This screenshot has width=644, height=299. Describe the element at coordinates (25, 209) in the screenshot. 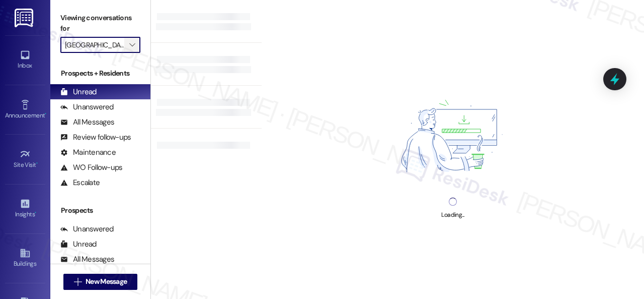

I see `a: Insights •` at that location.